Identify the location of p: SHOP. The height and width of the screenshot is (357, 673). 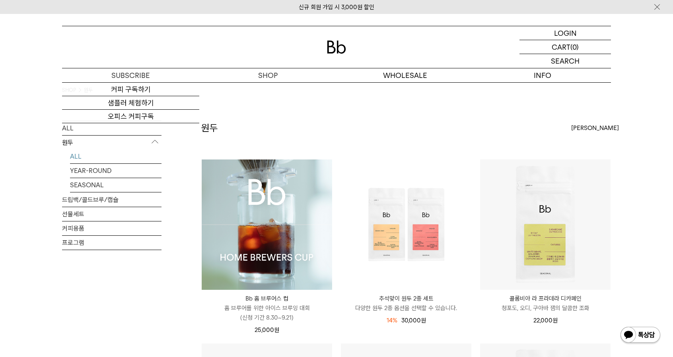
(268, 75).